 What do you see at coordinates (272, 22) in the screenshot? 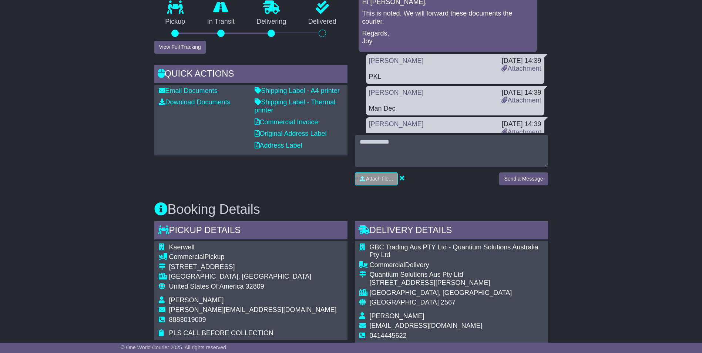
I see `p: Delivering` at bounding box center [272, 22].